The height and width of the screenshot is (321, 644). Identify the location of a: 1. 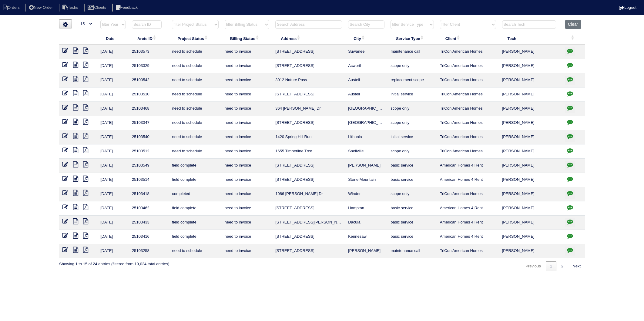
(551, 266).